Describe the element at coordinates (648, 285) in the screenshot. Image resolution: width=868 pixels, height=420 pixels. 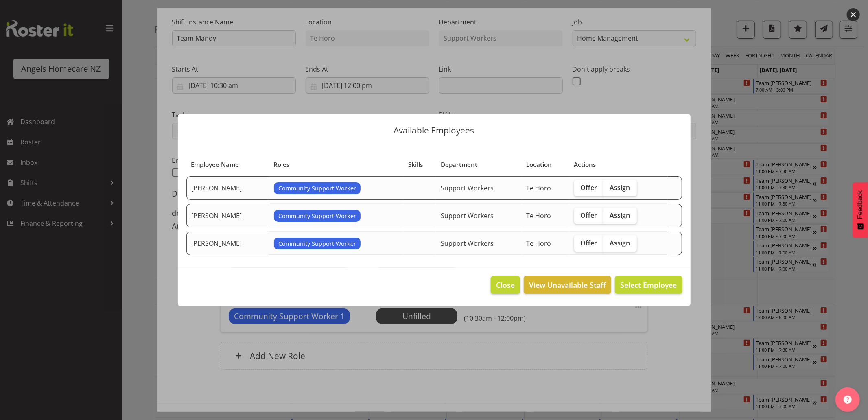
I see `button: Select Employee` at that location.